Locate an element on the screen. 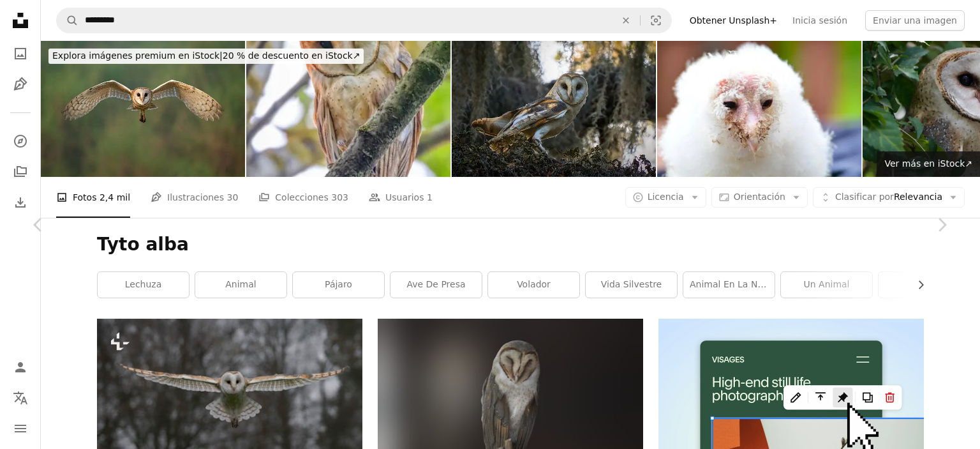  a: pájaro is located at coordinates (338, 284).